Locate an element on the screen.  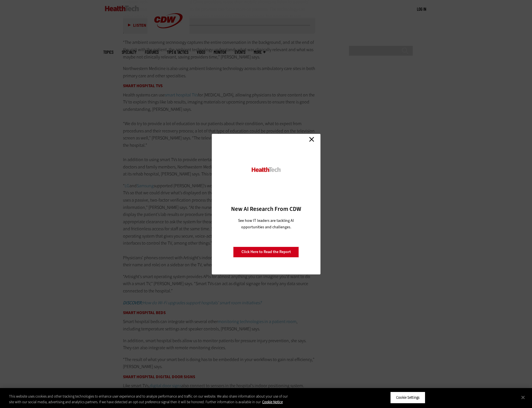
a: More information about your privacy is located at coordinates (272, 402).